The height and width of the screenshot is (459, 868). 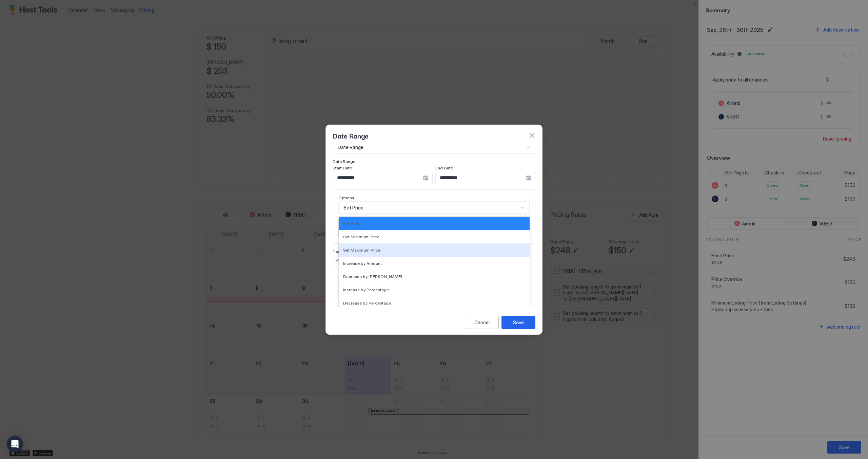 What do you see at coordinates (367, 303) in the screenshot?
I see `span: Decrease by Percentage` at bounding box center [367, 303].